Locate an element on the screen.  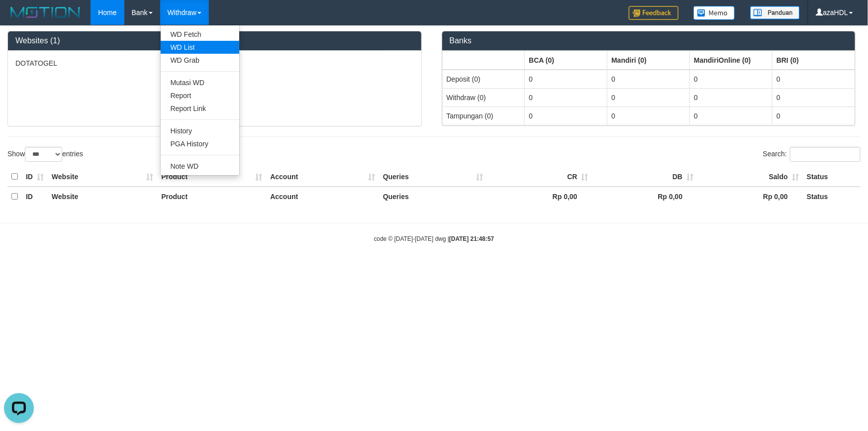
select: Showentries is located at coordinates (43, 154).